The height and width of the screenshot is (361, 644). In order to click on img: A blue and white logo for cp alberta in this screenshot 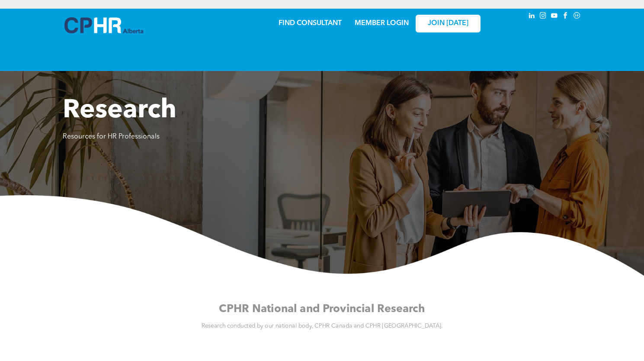, I will do `click(103, 25)`.